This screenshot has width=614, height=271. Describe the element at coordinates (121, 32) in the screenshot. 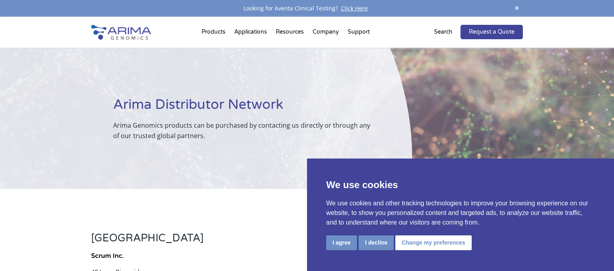

I see `img: Arima-Genomics-logo` at that location.